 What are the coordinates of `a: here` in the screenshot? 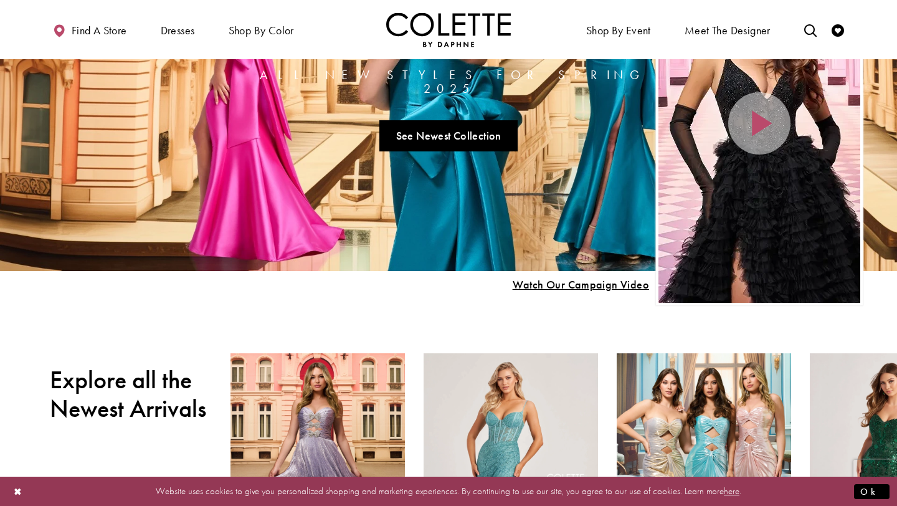 It's located at (731, 491).